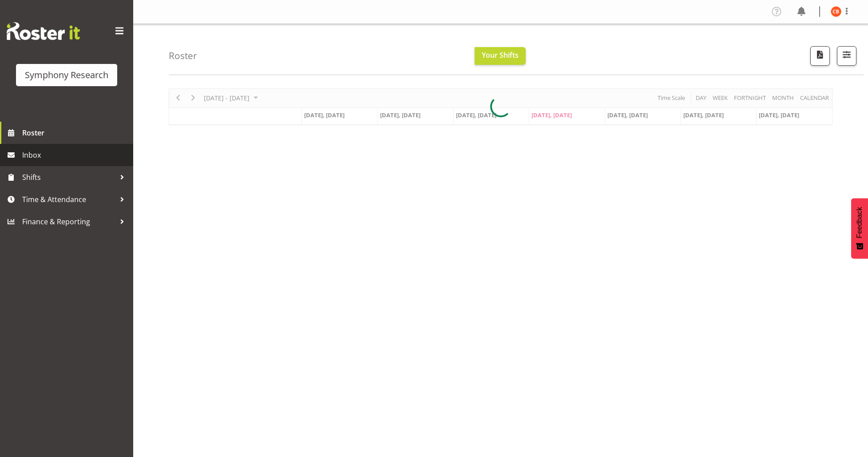  Describe the element at coordinates (860, 228) in the screenshot. I see `button: Feedback - Show survey` at that location.